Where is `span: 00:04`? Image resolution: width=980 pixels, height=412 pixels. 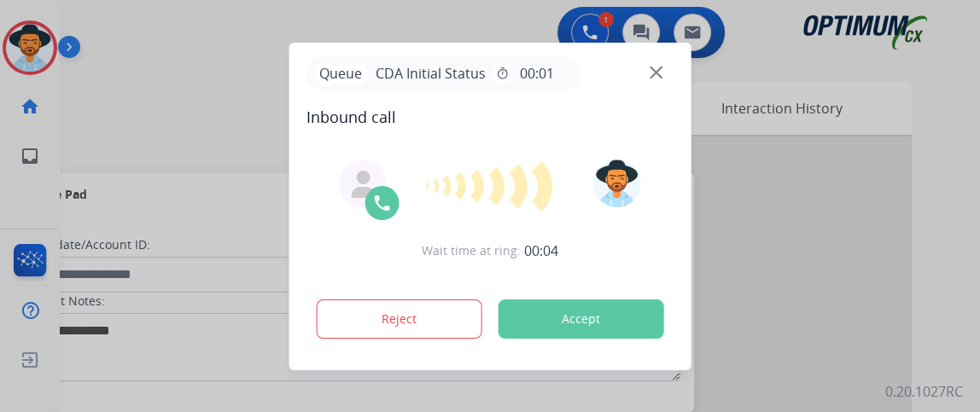 span: 00:04 is located at coordinates (541, 250).